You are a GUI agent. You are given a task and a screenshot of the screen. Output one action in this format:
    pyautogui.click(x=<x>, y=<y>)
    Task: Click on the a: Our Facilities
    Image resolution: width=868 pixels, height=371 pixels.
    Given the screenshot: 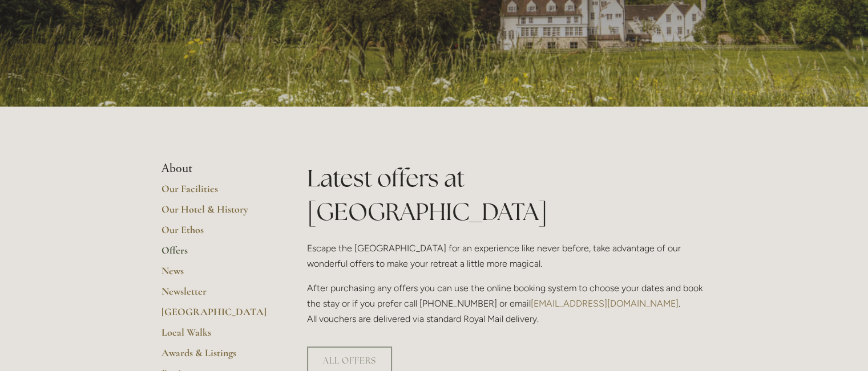 What is the action you would take?
    pyautogui.click(x=216, y=193)
    